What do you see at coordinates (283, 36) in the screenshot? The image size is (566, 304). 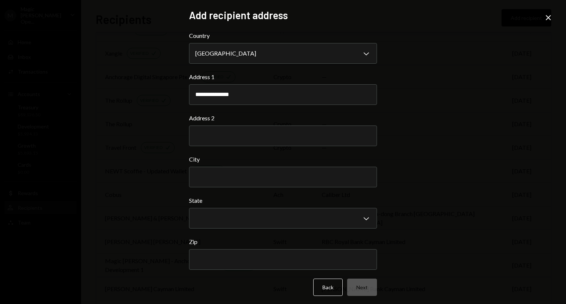 I see `label: Country` at bounding box center [283, 36].